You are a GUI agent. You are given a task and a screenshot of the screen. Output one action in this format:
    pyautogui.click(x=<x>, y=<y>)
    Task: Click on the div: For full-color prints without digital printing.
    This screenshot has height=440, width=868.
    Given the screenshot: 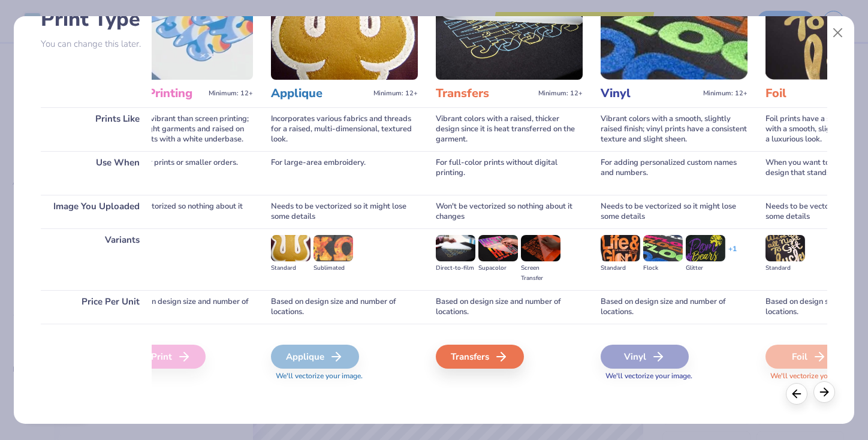 What is the action you would take?
    pyautogui.click(x=509, y=173)
    